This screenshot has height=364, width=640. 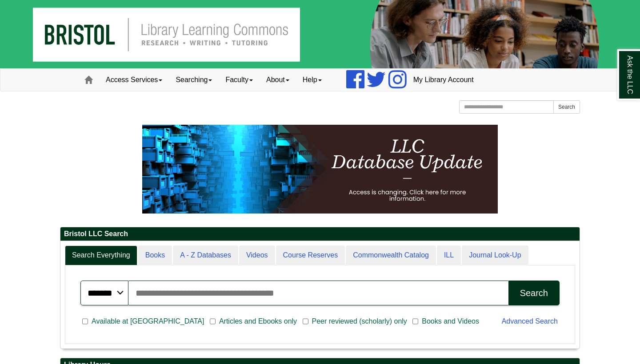 What do you see at coordinates (205, 255) in the screenshot?
I see `a: A - Z Databases` at bounding box center [205, 255].